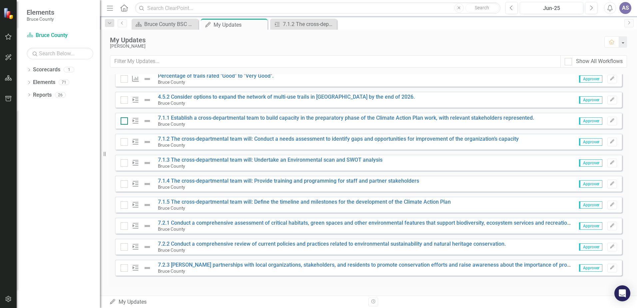 This screenshot has height=308, width=637. I want to click on a: Bruce County BSC Welcome Page, so click(165, 24).